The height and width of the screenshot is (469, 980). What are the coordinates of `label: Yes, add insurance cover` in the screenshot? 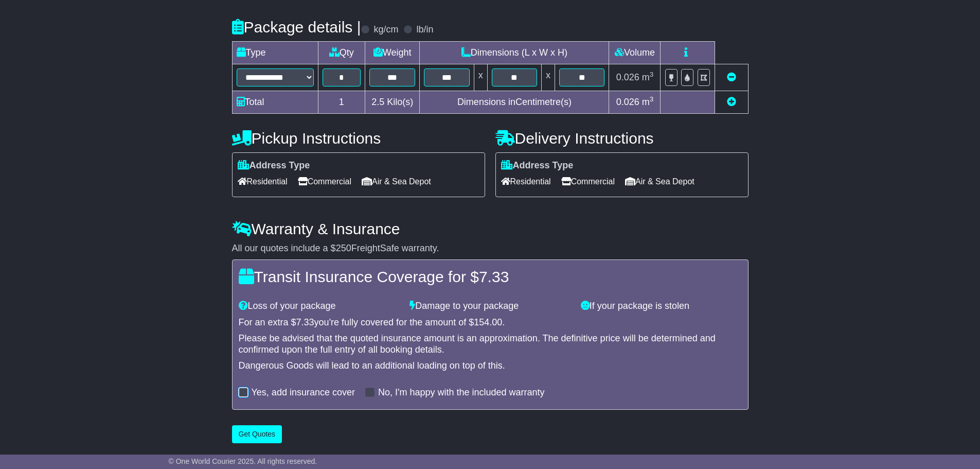 It's located at (303, 393).